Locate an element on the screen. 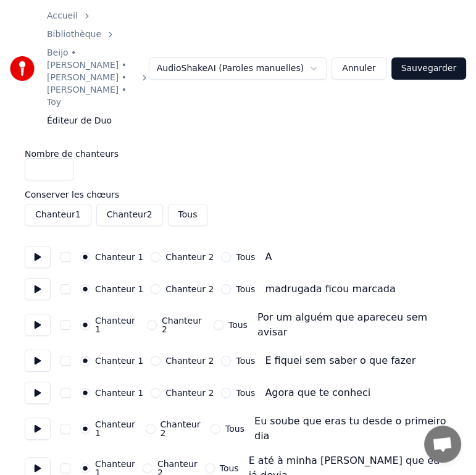  div: E fiquei sem saber o que fazer is located at coordinates (340, 361).